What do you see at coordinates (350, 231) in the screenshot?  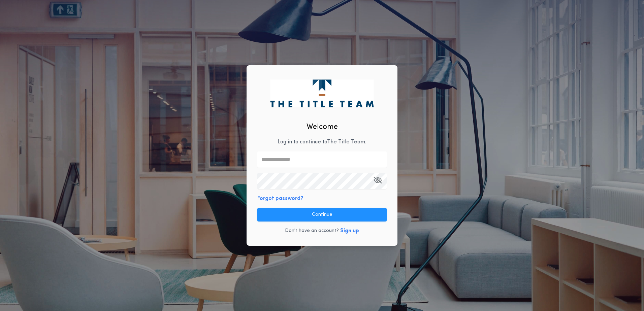 I see `button: Sign up` at bounding box center [350, 231].